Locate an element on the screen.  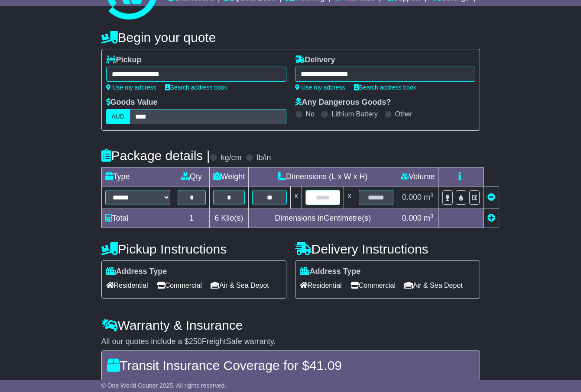
h4: Package details | is located at coordinates (155, 155).